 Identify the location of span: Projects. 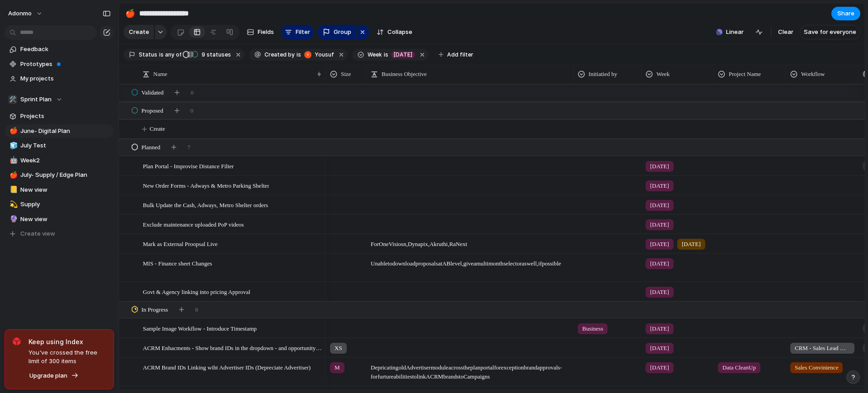
(66, 116).